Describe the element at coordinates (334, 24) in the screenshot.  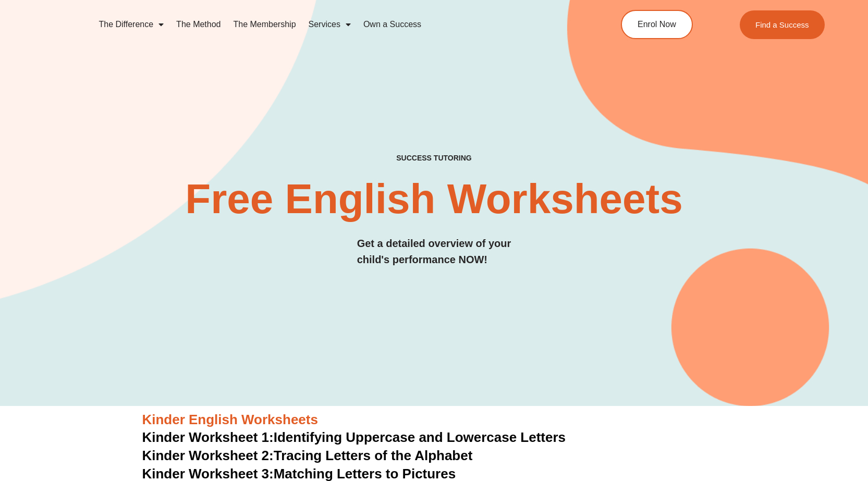
I see `nav: Menu` at that location.